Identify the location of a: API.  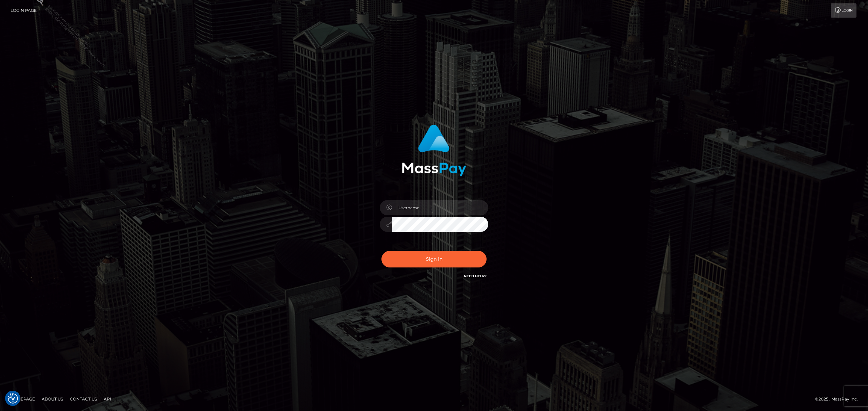
(108, 399).